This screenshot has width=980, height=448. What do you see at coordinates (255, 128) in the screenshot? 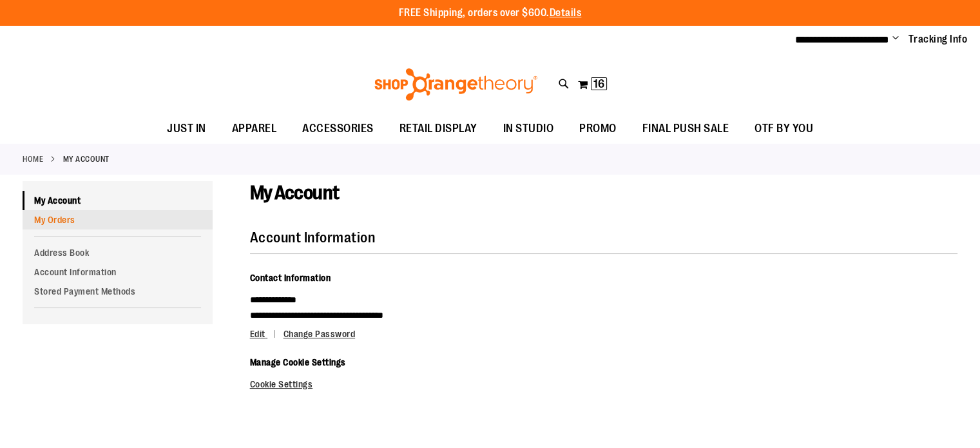
I see `span: APPAREL` at bounding box center [255, 128].